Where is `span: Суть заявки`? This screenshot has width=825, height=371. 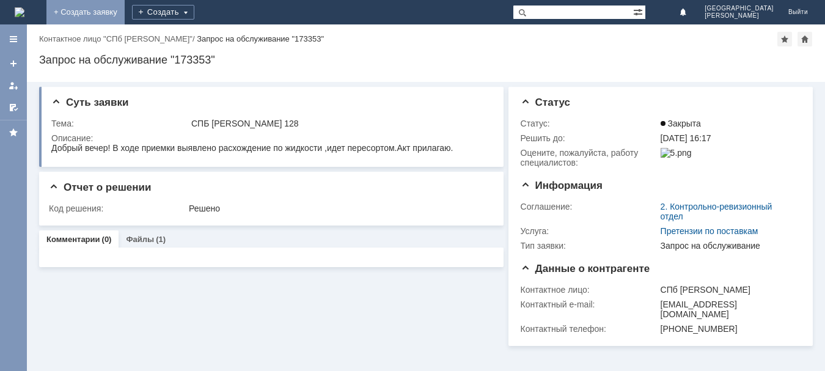 span: Суть заявки is located at coordinates (90, 102).